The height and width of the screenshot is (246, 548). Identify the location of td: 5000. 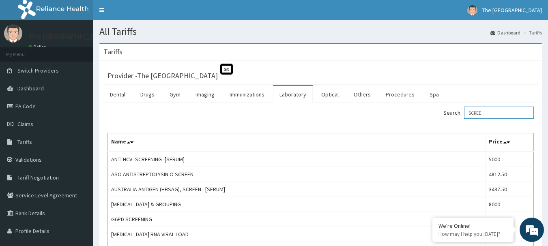
(509, 159).